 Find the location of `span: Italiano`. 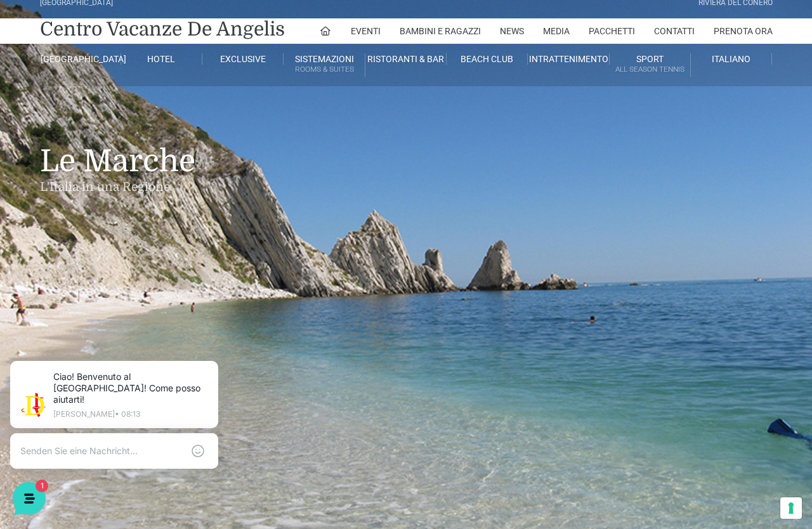

span: Italiano is located at coordinates (731, 59).